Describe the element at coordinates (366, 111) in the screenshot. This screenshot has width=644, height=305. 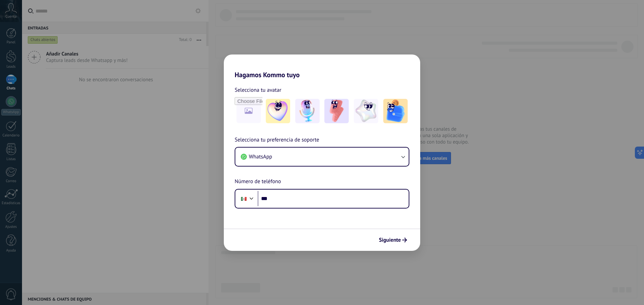
I see `img: -4.jpeg` at that location.